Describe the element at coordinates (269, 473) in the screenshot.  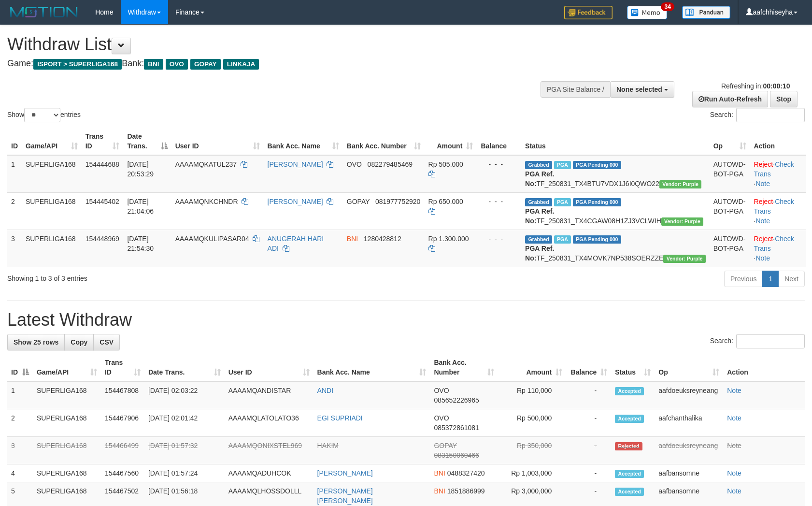
I see `td: AAAAMQADUHCOK` at that location.